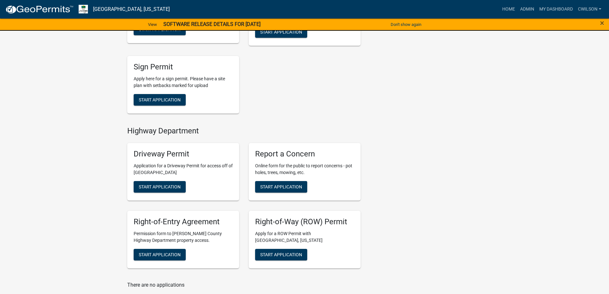 Image resolution: width=609 pixels, height=294 pixels. I want to click on h5: Report a Concern, so click(305, 154).